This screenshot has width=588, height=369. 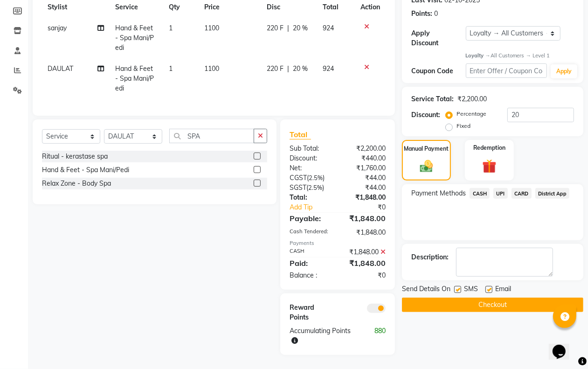 I want to click on label: Percentage, so click(x=472, y=114).